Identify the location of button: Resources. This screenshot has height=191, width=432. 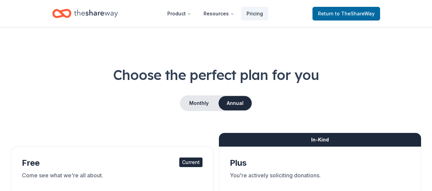
(219, 14).